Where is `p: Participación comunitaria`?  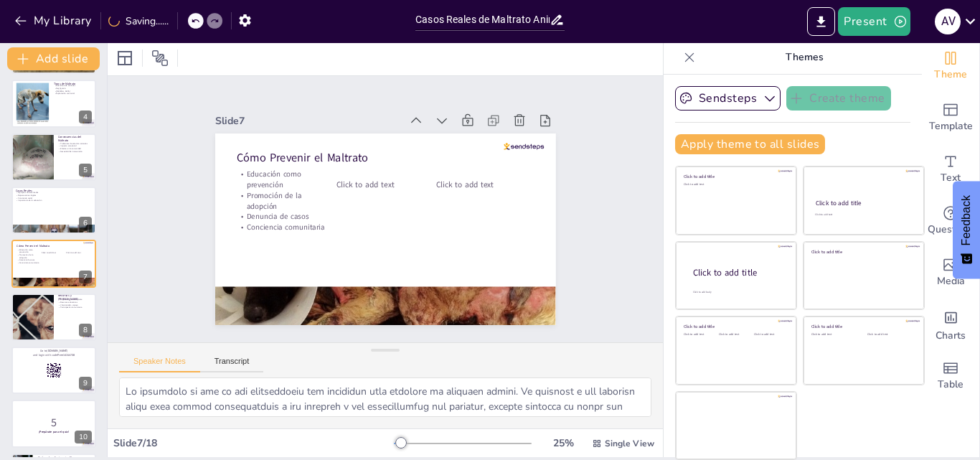
p: Participación comunitaria is located at coordinates (75, 308).